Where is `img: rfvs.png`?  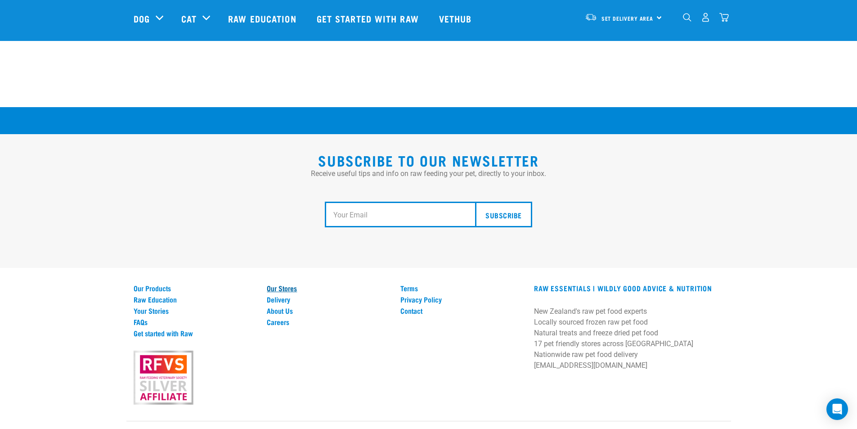
img: rfvs.png is located at coordinates (163, 377).